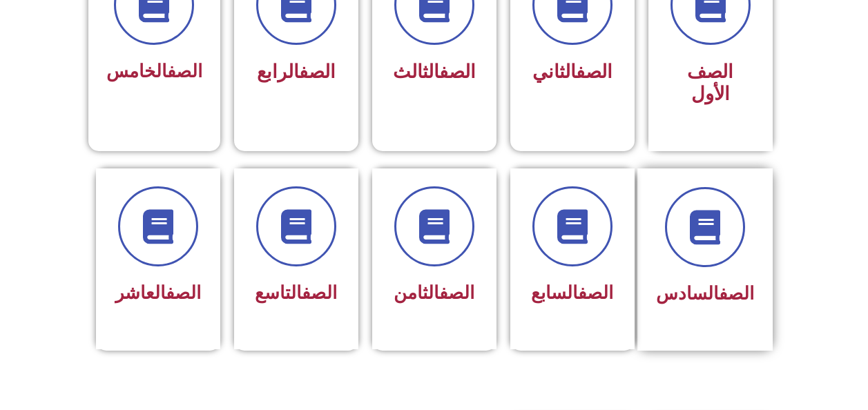  What do you see at coordinates (572, 293) in the screenshot?
I see `span: السابع` at bounding box center [572, 293].